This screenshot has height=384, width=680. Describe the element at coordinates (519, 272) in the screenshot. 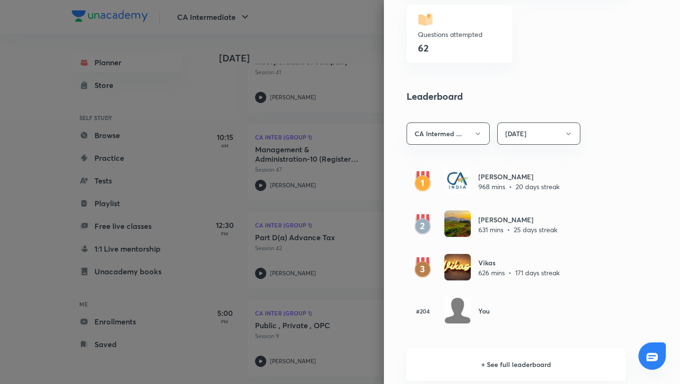

I see `p: 626 mins • 171 days streak` at that location.